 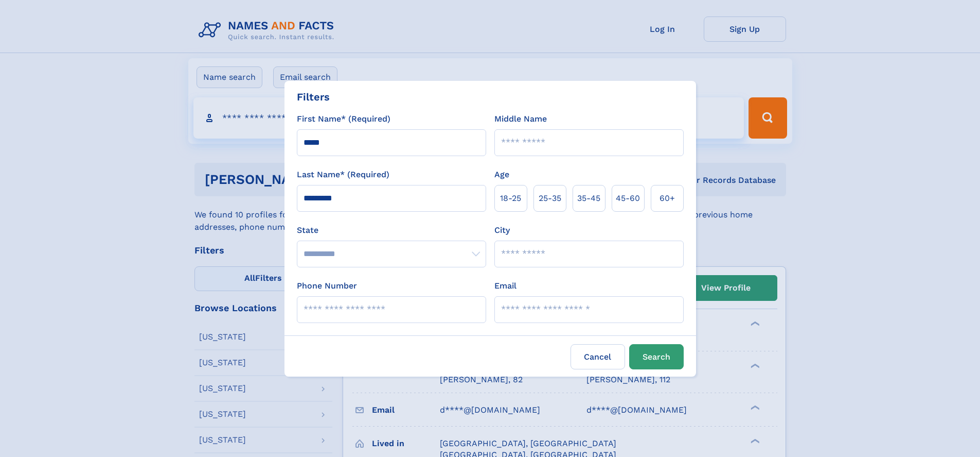 I want to click on button: Search, so click(x=657, y=357).